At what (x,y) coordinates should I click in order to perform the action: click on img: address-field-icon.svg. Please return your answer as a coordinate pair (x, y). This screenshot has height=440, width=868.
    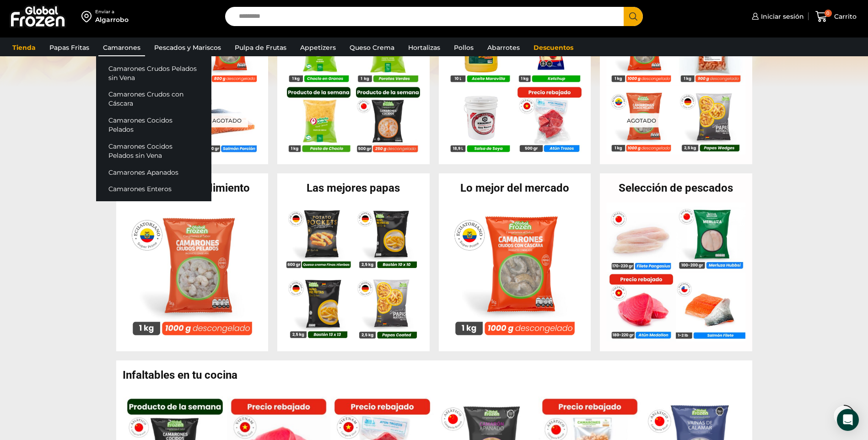
    Looking at the image, I should click on (89, 17).